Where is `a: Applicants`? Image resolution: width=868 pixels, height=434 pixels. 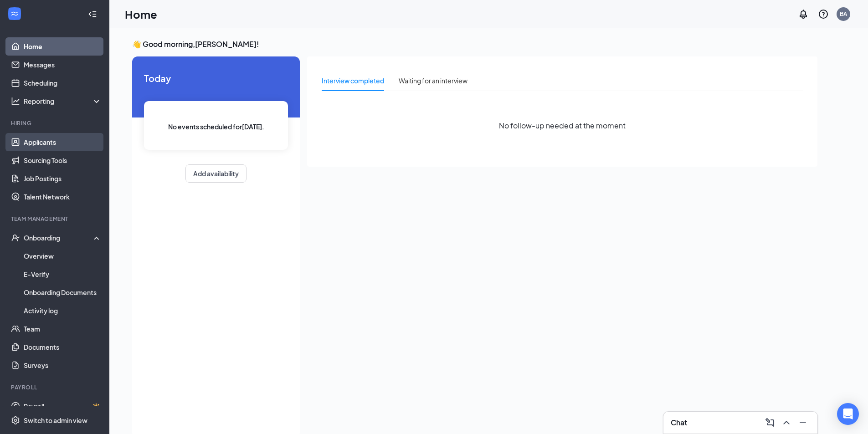 a: Applicants is located at coordinates (62, 142).